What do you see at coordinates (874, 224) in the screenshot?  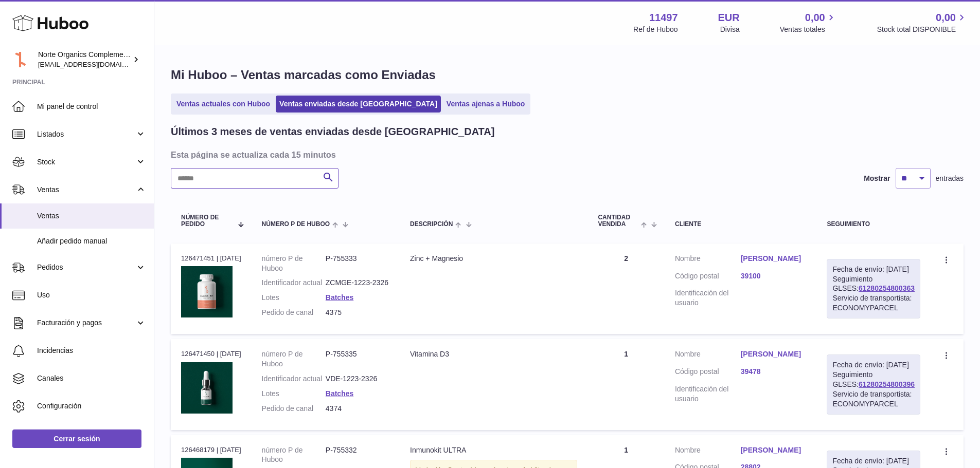 I see `div: Seguimiento` at bounding box center [874, 224].